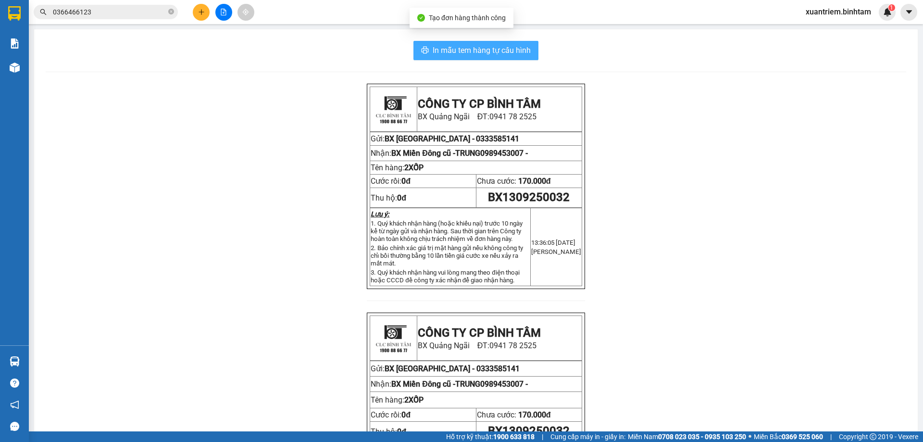 Image resolution: width=923 pixels, height=442 pixels. What do you see at coordinates (908, 12) in the screenshot?
I see `button: caret-down` at bounding box center [908, 12].